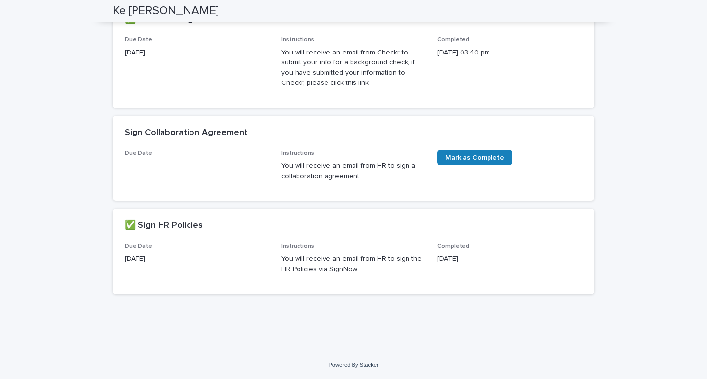 This screenshot has height=379, width=707. I want to click on a: Powered By Stacker, so click(353, 365).